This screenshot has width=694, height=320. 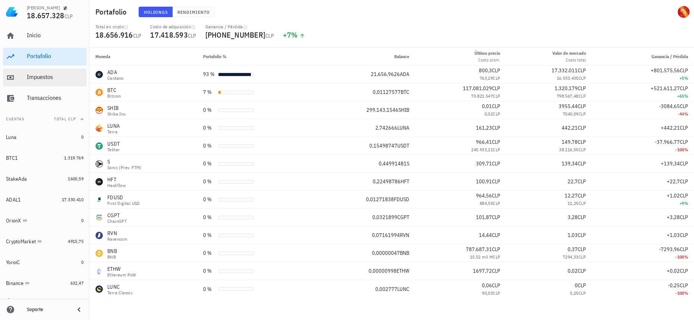 I want to click on div: Hashflow, so click(x=116, y=185).